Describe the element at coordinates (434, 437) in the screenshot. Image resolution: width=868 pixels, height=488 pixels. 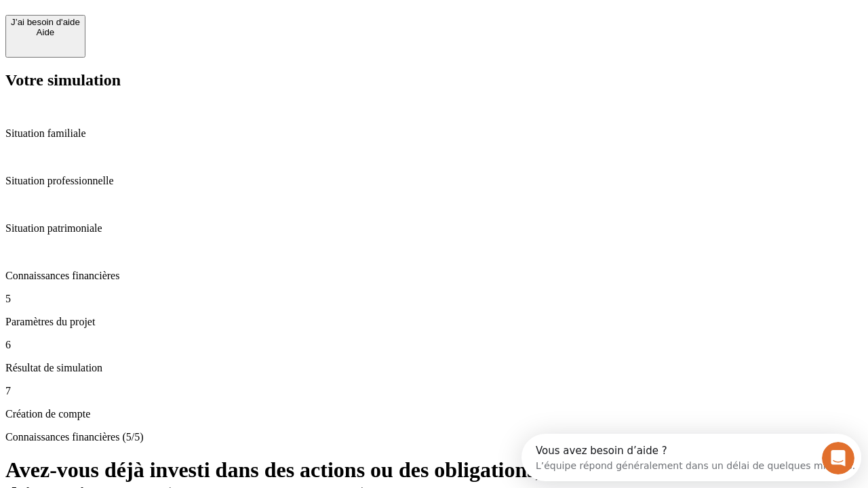
I see `p: Connaissances financières (5/5)` at that location.